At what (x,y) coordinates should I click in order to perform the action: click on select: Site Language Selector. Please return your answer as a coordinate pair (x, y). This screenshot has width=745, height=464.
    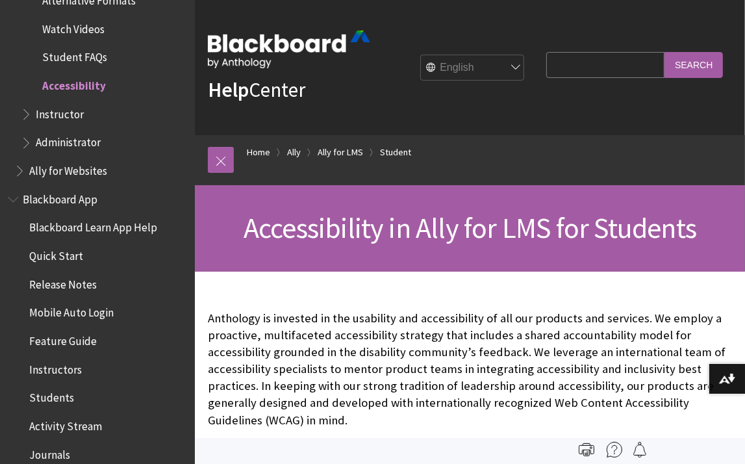
    Looking at the image, I should click on (473, 68).